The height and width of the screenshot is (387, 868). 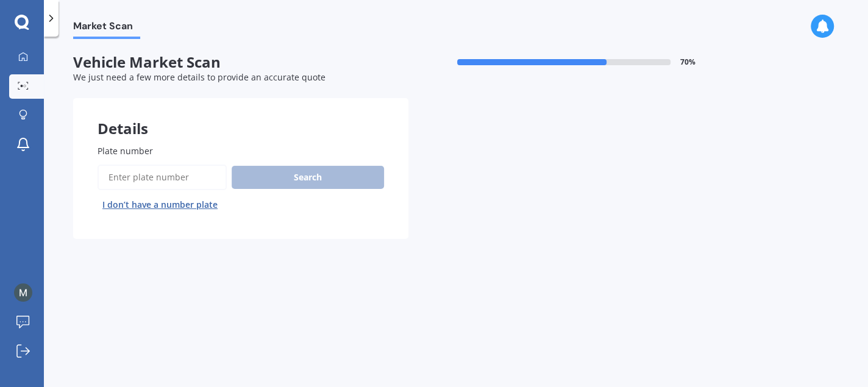 I want to click on span: Market Scan, so click(x=107, y=28).